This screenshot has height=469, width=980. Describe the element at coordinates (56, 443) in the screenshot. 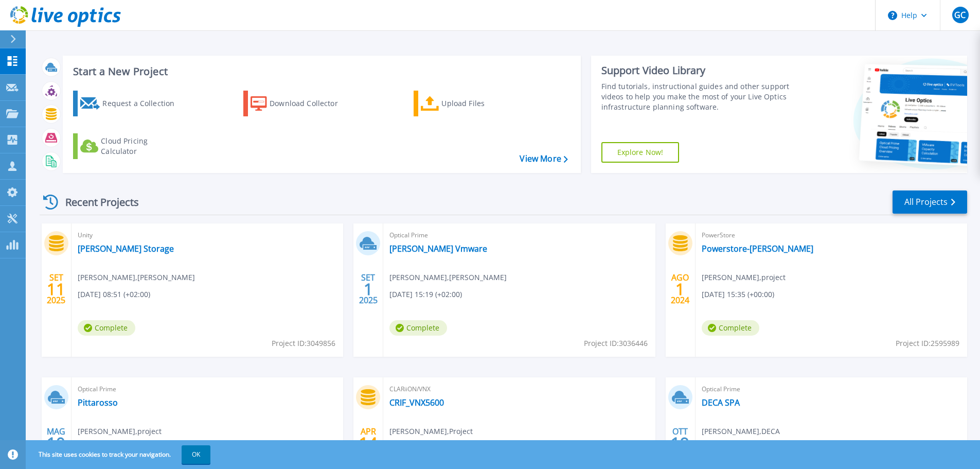

I see `span: 10` at that location.